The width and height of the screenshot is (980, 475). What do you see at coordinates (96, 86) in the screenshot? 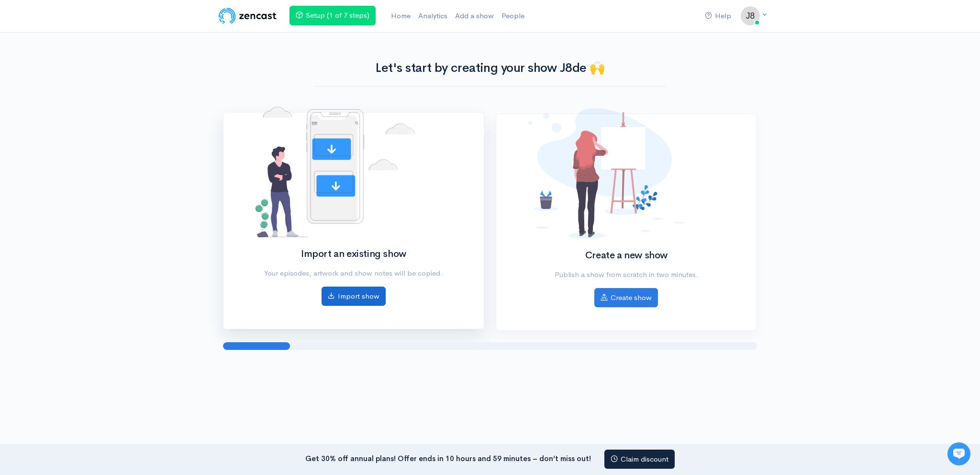
I see `h2: Just let us know if you need anything and we'll be happy to help! 🙂` at bounding box center [96, 86].